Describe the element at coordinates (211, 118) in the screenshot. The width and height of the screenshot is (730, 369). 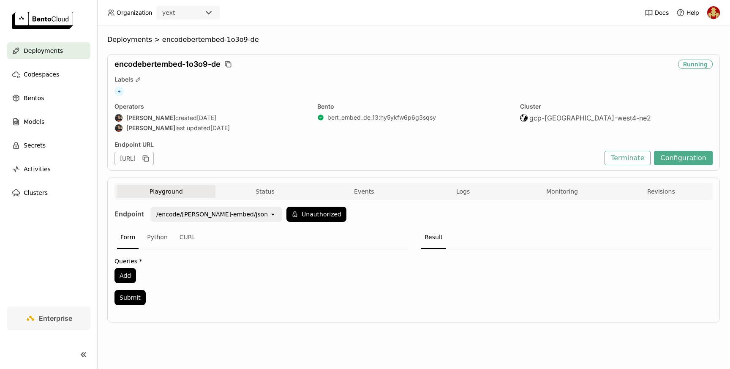
I see `div: created` at that location.